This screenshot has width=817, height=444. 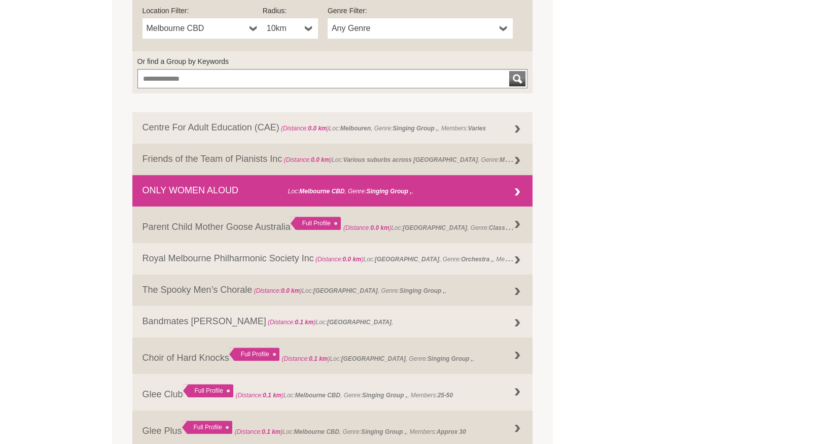 What do you see at coordinates (290, 28) in the screenshot?
I see `a: 10km` at bounding box center [290, 28].